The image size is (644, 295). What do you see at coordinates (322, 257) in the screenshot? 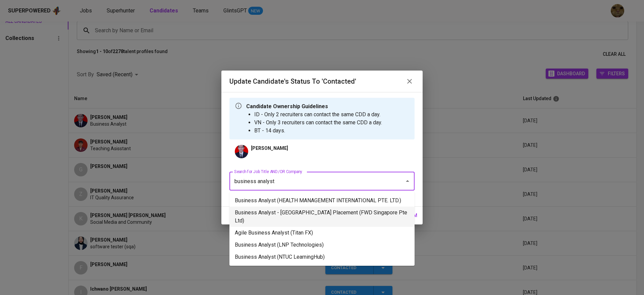
I see `li: Business Analyst (NTUC LearningHub)` at bounding box center [322, 257].